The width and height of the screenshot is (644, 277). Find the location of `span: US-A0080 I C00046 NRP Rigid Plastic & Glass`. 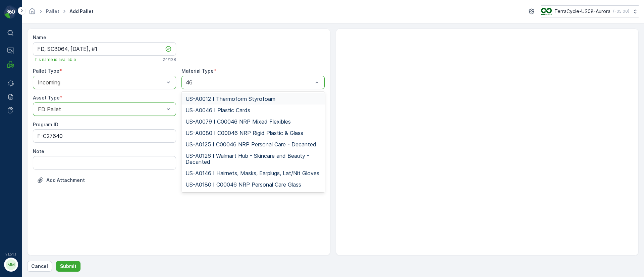

span: US-A0080 I C00046 NRP Rigid Plastic & Glass is located at coordinates (244, 133).